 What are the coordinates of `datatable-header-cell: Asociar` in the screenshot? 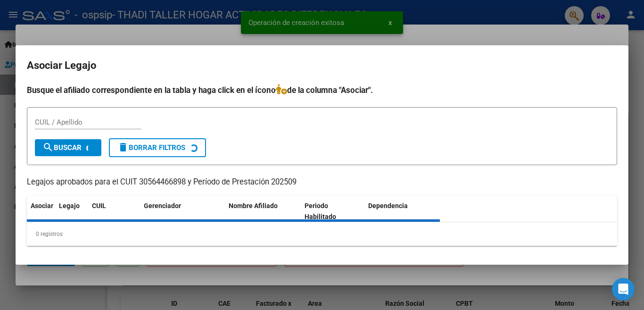 It's located at (41, 211).